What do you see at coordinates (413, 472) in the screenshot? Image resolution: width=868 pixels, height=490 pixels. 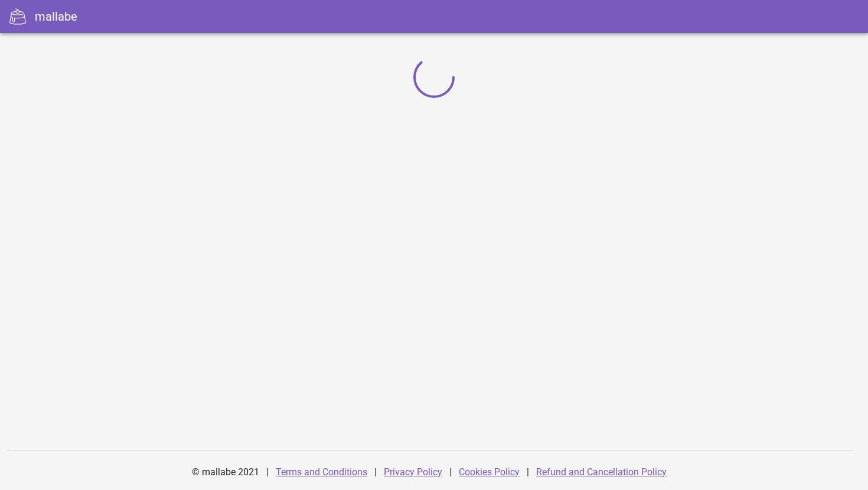 I see `a: Privacy Policy` at bounding box center [413, 472].